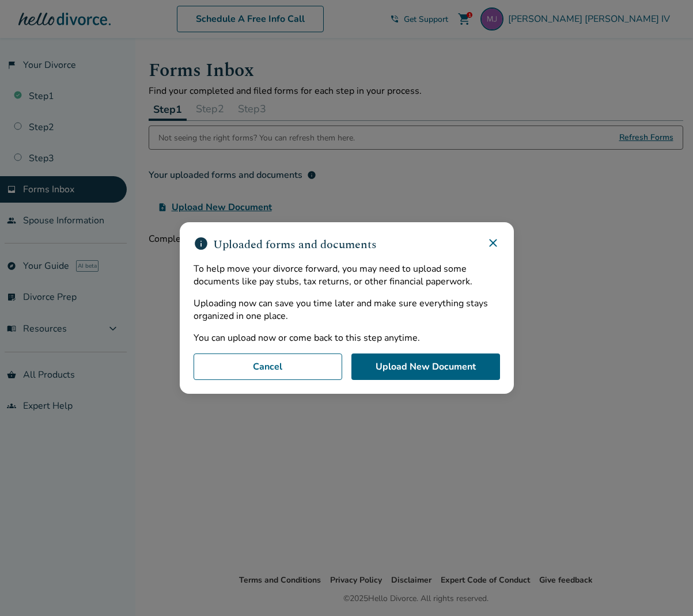 This screenshot has height=616, width=693. I want to click on p: To help move your divorce forward, you may need to upload some documents like pay stubs, tax retu..., so click(346, 275).